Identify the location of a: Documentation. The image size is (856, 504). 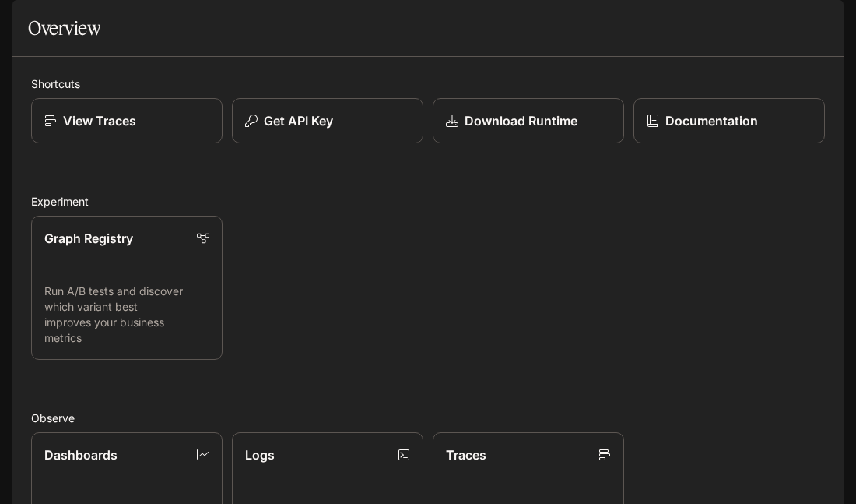
(730, 121).